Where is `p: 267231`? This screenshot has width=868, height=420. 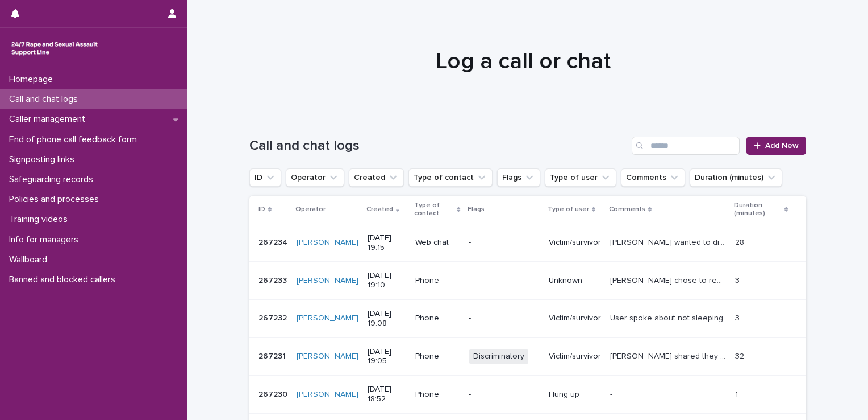 p: 267231 is located at coordinates (273, 355).